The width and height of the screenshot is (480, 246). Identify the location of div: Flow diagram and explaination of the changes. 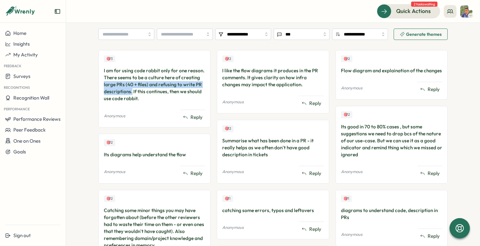
(392, 71).